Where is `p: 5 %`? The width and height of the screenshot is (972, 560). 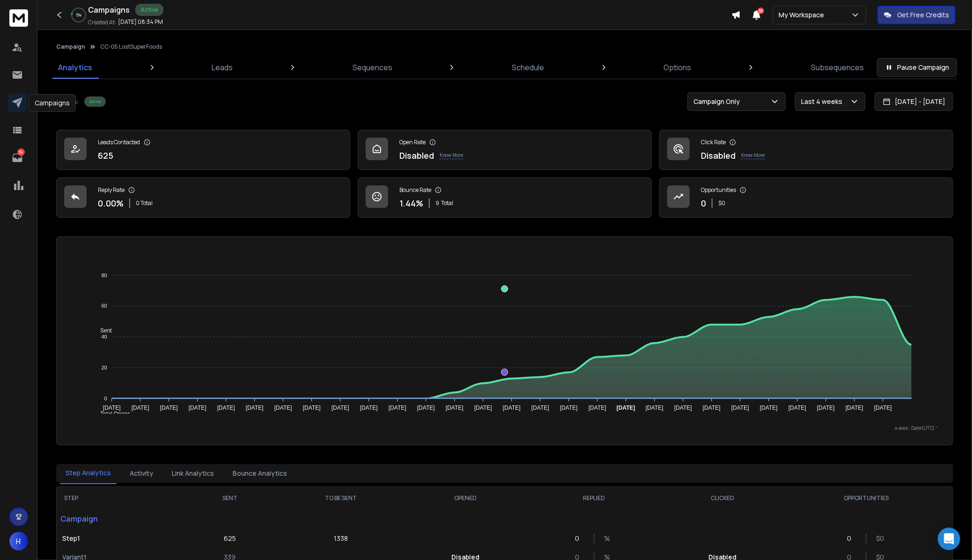
p: 5 % is located at coordinates (79, 15).